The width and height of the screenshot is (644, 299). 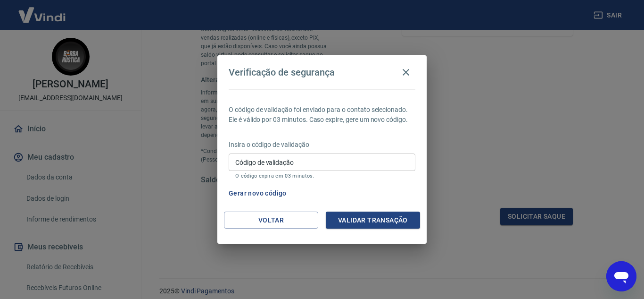 What do you see at coordinates (271, 220) in the screenshot?
I see `button: Voltar` at bounding box center [271, 220].